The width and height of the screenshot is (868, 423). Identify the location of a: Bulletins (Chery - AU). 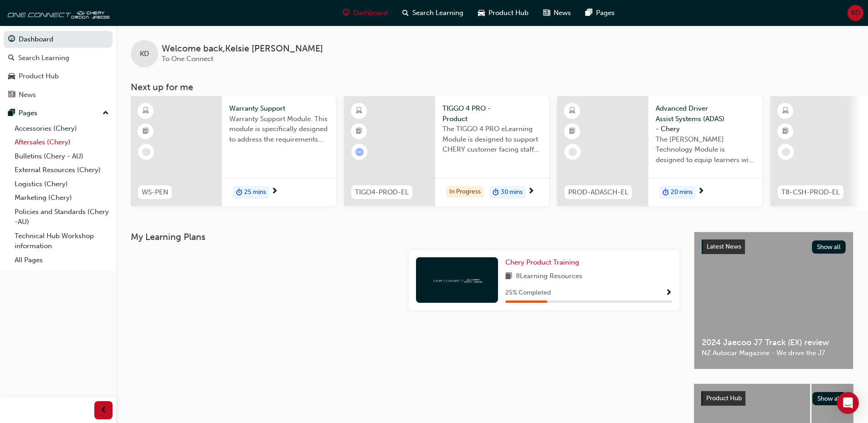
(62, 156).